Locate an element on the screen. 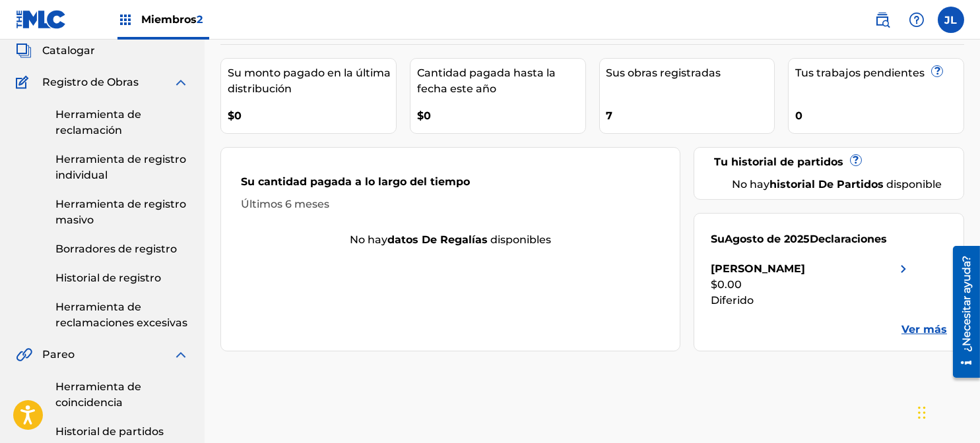 The image size is (980, 443). a: Ver más is located at coordinates (924, 330).